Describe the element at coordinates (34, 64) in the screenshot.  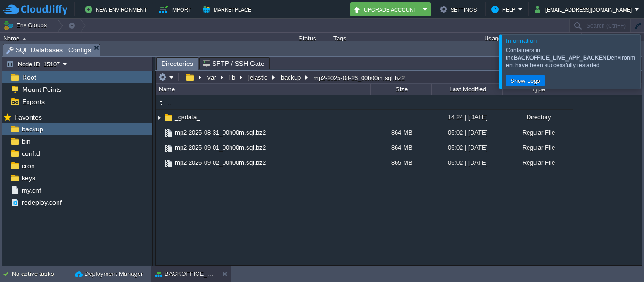
I see `button: Node ID: 15107` at that location.